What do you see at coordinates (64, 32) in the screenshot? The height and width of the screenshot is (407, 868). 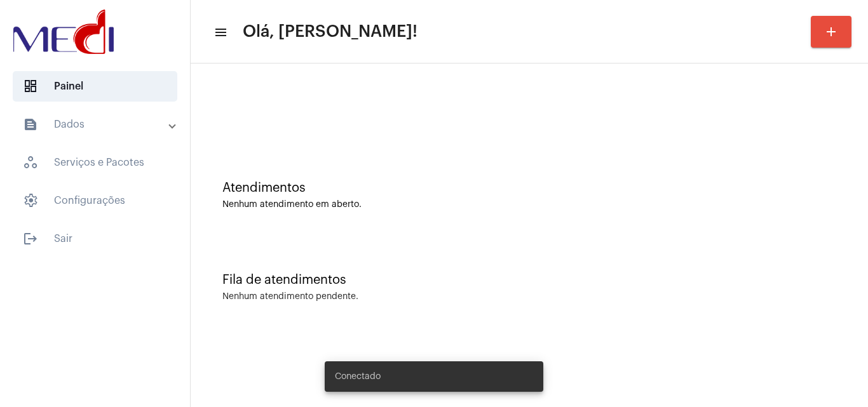 I see `img: d3a1b5fa-500b-b90f-5a1c-719c20e9830b.png` at bounding box center [64, 32].